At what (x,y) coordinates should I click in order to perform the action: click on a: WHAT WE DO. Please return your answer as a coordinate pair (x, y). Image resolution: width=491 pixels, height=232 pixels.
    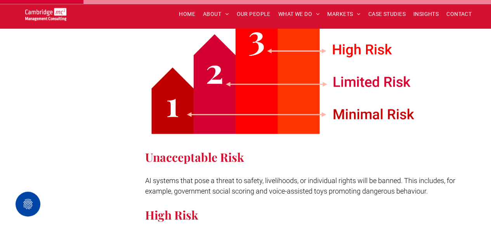
    Looking at the image, I should click on (299, 14).